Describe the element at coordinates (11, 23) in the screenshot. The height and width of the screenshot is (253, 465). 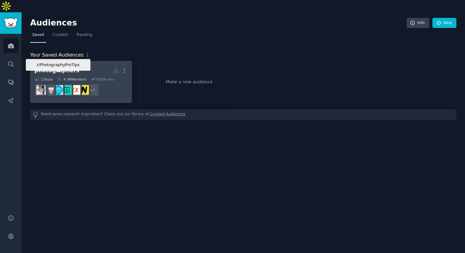
I see `img: GummySearch logo` at that location.